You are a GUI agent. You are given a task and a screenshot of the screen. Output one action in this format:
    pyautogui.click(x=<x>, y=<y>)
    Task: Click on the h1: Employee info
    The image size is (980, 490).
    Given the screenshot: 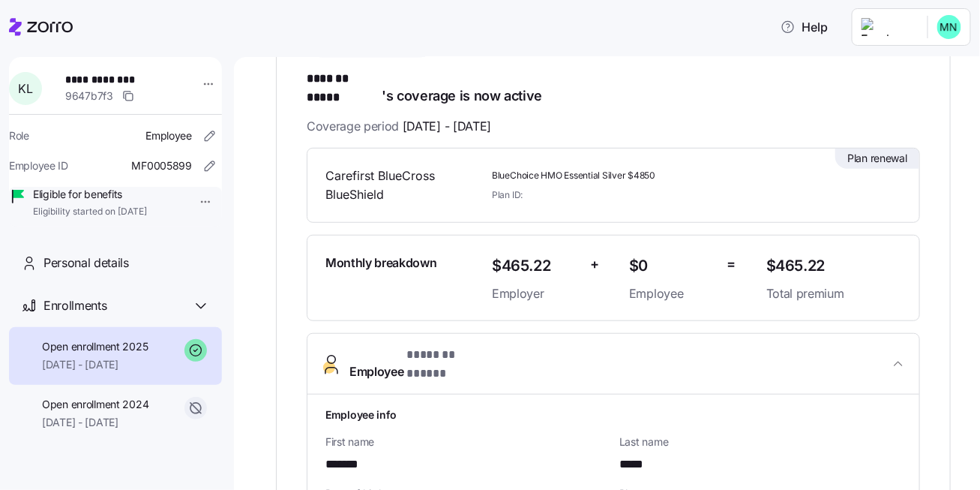 What is the action you would take?
    pyautogui.click(x=613, y=414)
    